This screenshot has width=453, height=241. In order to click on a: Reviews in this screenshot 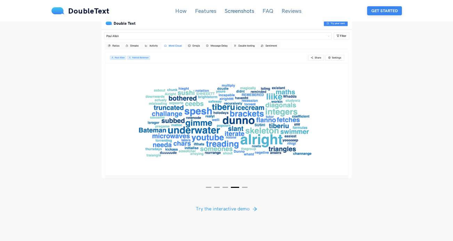, I will do `click(291, 11)`.